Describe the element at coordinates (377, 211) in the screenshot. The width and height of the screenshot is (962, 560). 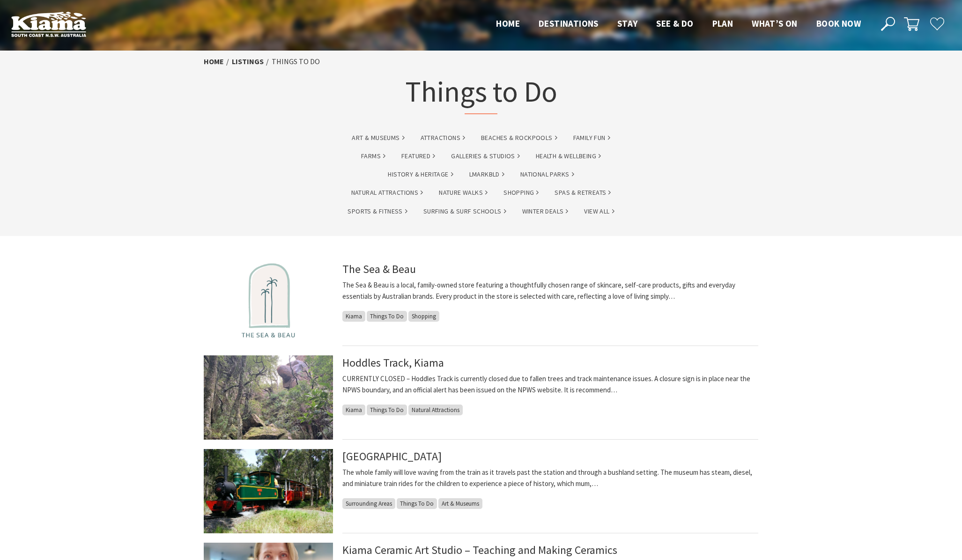
I see `a: Sports & Fitness` at that location.